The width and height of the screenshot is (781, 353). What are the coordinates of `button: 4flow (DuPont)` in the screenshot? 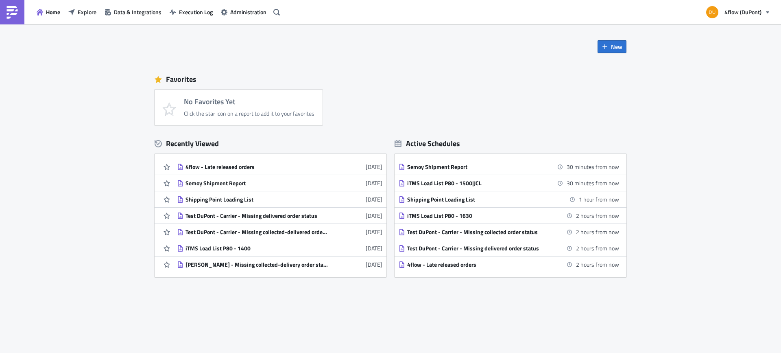 It's located at (738, 12).